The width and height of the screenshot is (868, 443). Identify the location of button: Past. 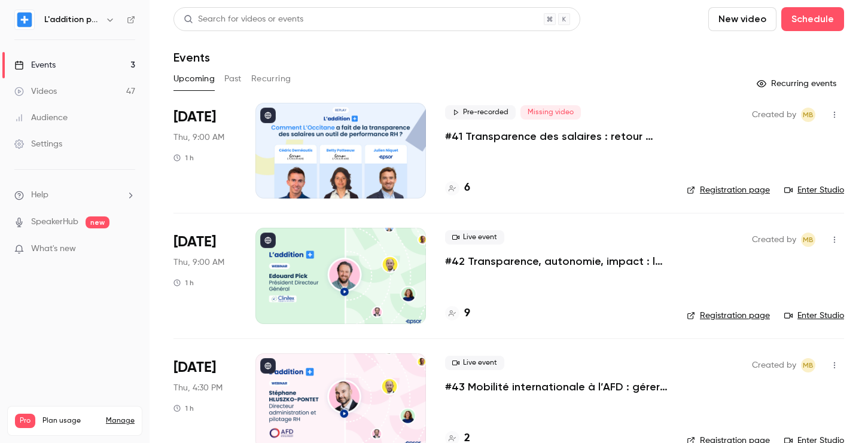
(232, 79).